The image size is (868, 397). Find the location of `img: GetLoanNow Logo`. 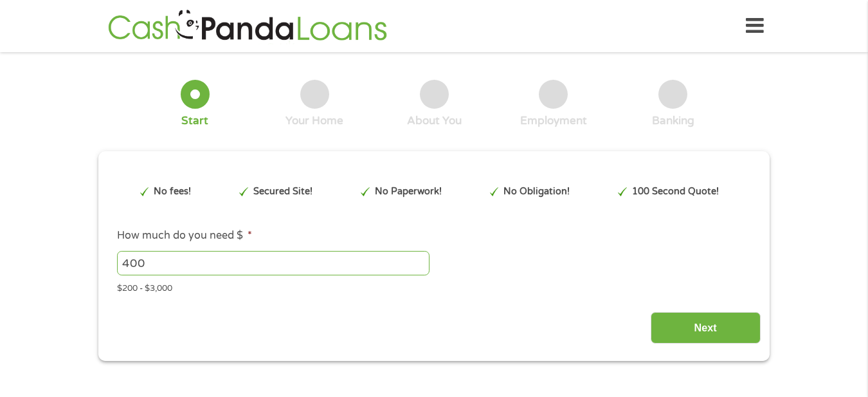

img: GetLoanNow Logo is located at coordinates (248, 26).